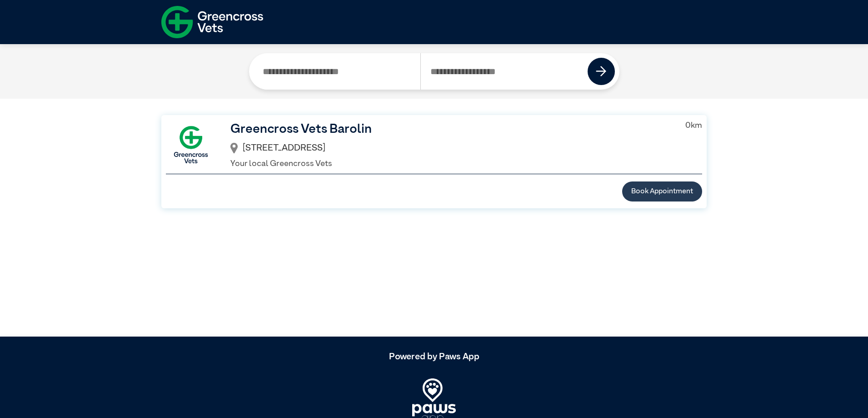  Describe the element at coordinates (504, 72) in the screenshot. I see `input: Search by Postcode` at that location.